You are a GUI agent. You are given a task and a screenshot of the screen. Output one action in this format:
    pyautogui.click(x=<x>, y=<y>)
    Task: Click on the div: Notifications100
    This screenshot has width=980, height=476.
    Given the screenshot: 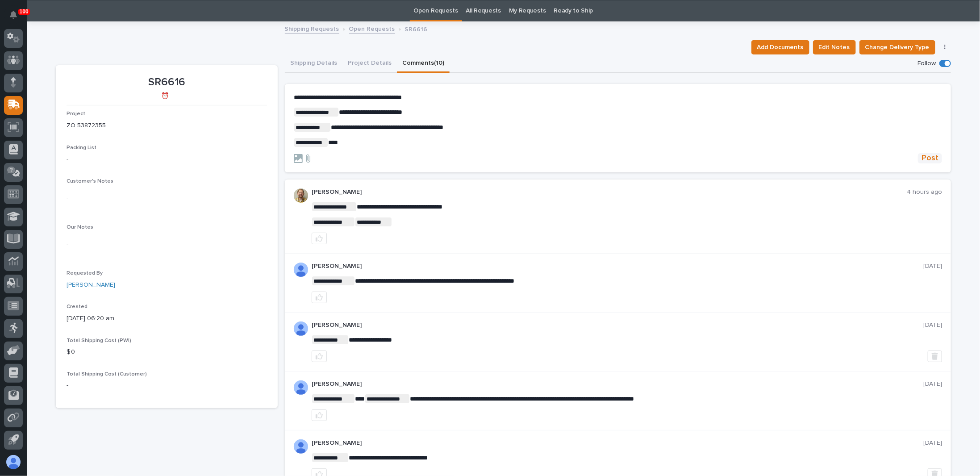 What is the action you would take?
    pyautogui.click(x=17, y=18)
    